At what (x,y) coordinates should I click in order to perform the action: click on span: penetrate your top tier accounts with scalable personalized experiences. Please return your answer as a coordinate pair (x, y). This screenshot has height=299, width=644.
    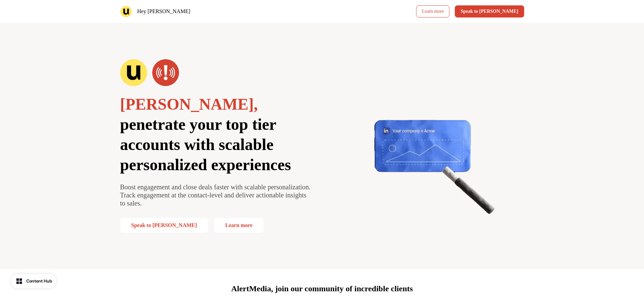
    Looking at the image, I should click on (205, 145).